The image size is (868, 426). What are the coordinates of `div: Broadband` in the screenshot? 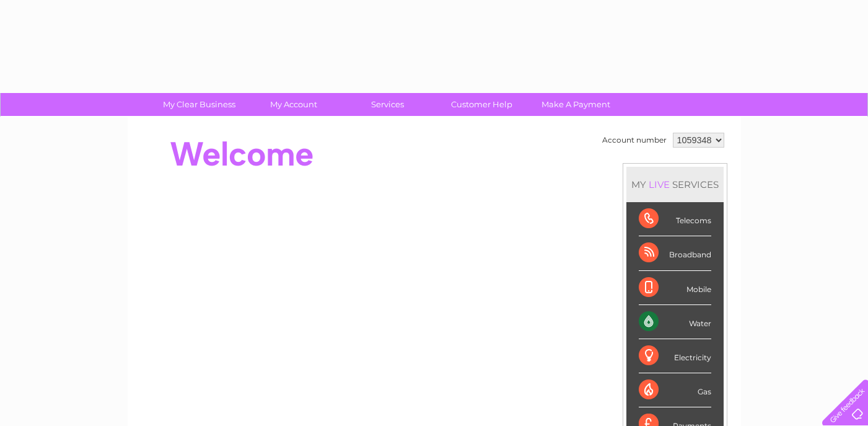 It's located at (674, 253).